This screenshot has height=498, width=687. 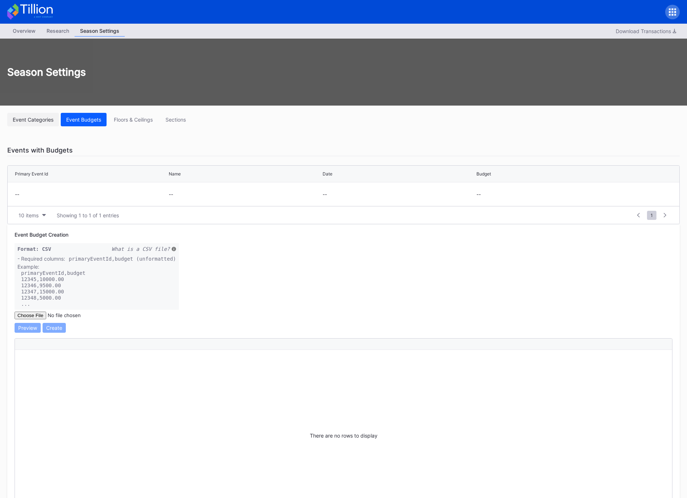 What do you see at coordinates (646, 31) in the screenshot?
I see `button: Download Transactions` at bounding box center [646, 31].